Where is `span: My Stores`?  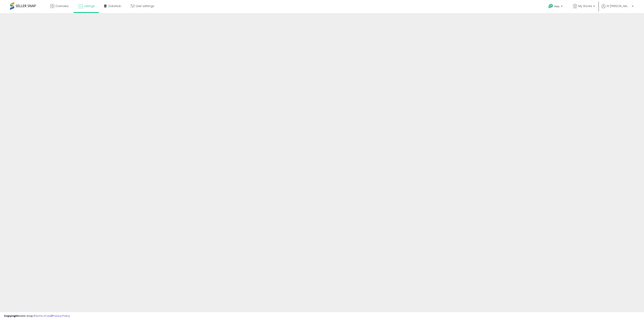
span: My Stores is located at coordinates (585, 6).